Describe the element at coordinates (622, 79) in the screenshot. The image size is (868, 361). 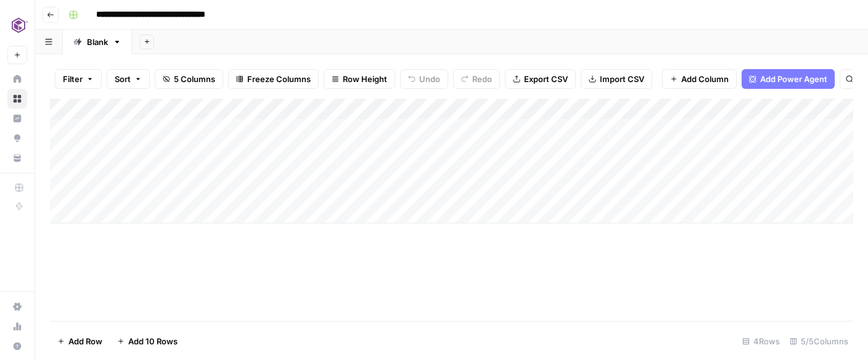
I see `span: Import CSV` at that location.